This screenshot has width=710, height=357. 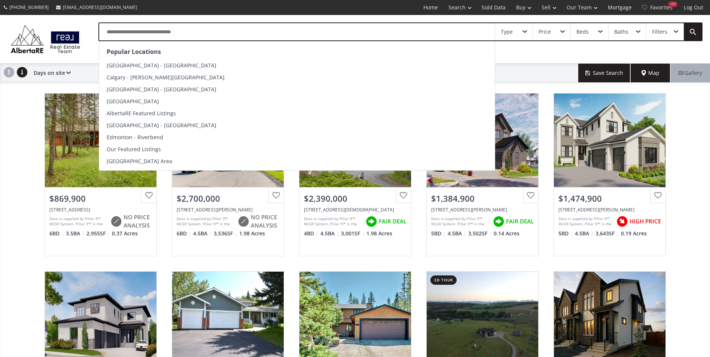 I want to click on span: AlbertaRE Featured Listings, so click(x=141, y=113).